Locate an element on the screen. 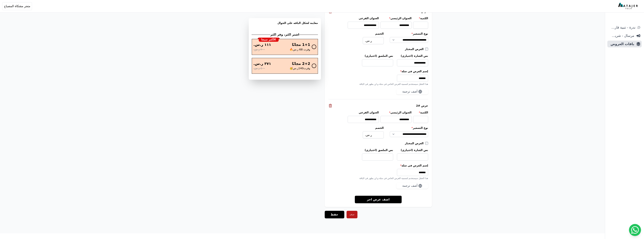  a: اضف عرض اخر is located at coordinates (378, 200).